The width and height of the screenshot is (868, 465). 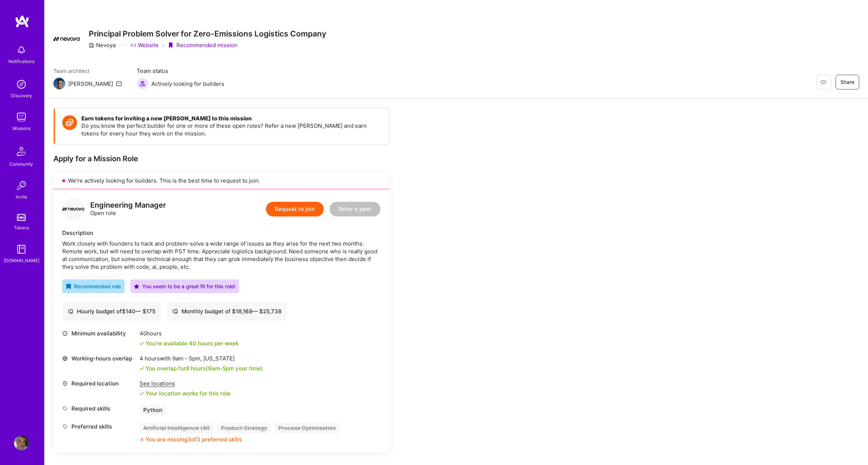 What do you see at coordinates (22, 117) in the screenshot?
I see `img: teamwork` at bounding box center [22, 117].